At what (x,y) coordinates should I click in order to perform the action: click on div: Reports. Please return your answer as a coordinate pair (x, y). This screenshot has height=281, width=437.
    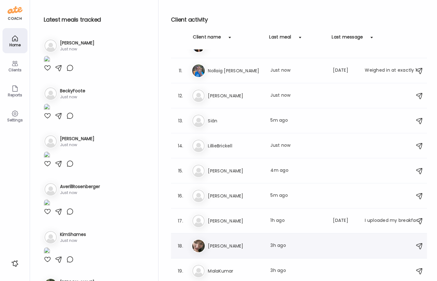
    Looking at the image, I should click on (15, 95).